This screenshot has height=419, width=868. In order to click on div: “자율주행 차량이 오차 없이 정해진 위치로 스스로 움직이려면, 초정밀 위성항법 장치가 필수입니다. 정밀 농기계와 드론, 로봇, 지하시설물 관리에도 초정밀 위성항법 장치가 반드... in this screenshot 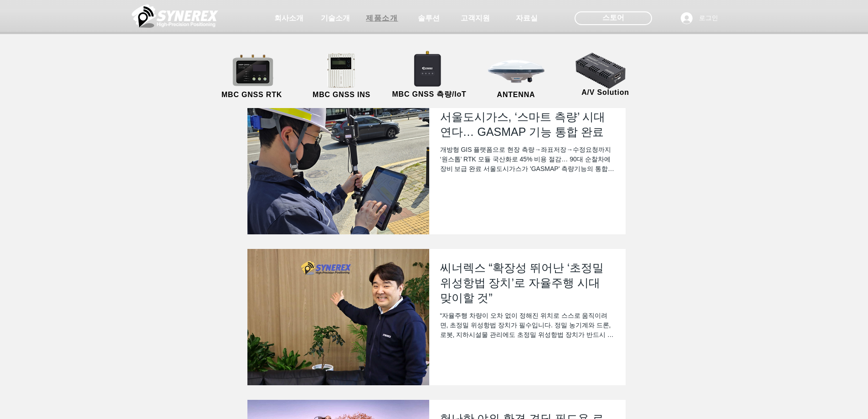, I will do `click(527, 325)`.